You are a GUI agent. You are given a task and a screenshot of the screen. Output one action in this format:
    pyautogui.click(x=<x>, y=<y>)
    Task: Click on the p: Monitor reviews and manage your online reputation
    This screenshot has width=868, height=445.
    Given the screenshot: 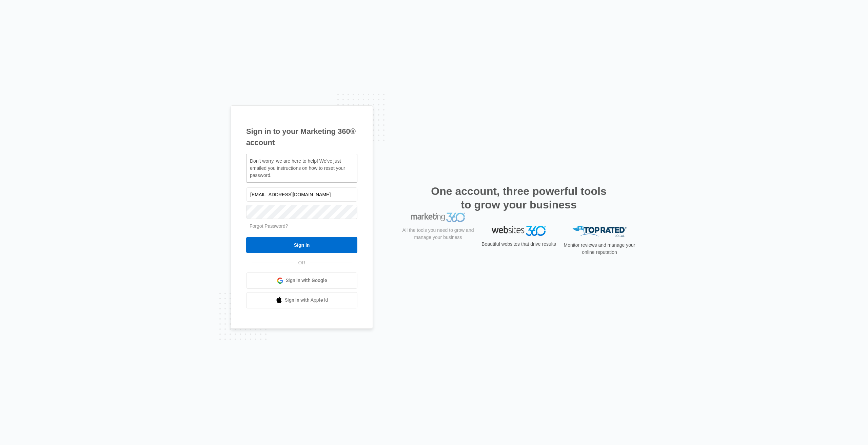 What is the action you would take?
    pyautogui.click(x=600, y=249)
    